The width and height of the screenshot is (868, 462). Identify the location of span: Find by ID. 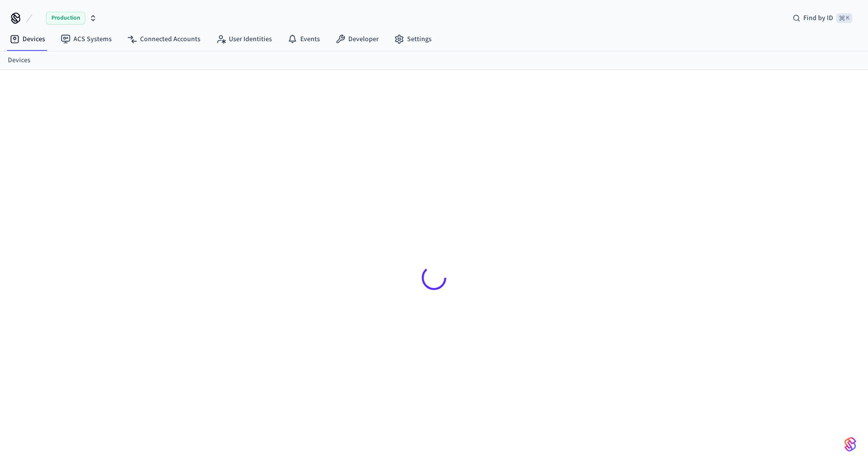
(818, 18).